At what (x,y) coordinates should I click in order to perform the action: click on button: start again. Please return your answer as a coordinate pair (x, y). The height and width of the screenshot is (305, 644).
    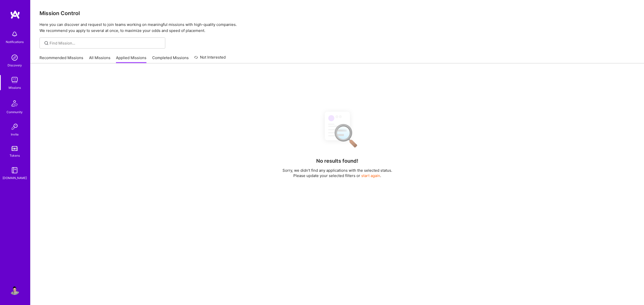
    Looking at the image, I should click on (370, 176).